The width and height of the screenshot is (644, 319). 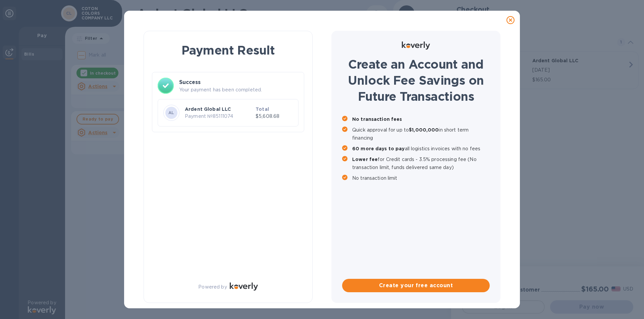 I want to click on button: Create your free account, so click(x=415, y=286).